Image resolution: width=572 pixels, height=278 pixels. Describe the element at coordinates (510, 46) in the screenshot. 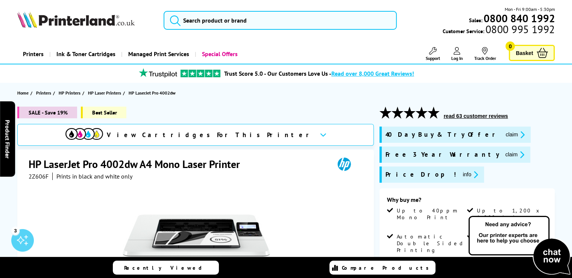

I see `span: 0` at that location.